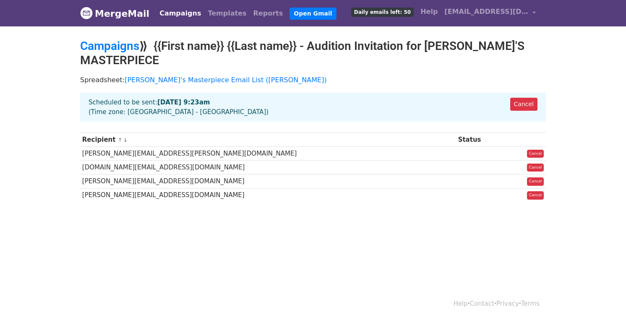 The image size is (626, 320). Describe the element at coordinates (312, 13) in the screenshot. I see `a: Open Gmail` at that location.